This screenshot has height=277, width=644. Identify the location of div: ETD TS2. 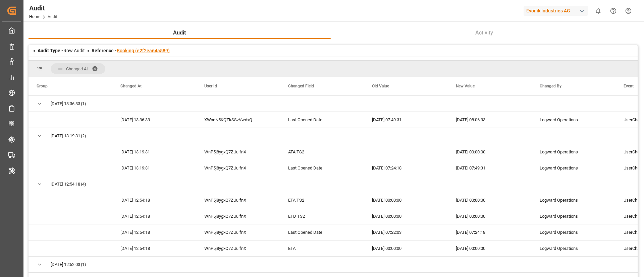
(322, 216).